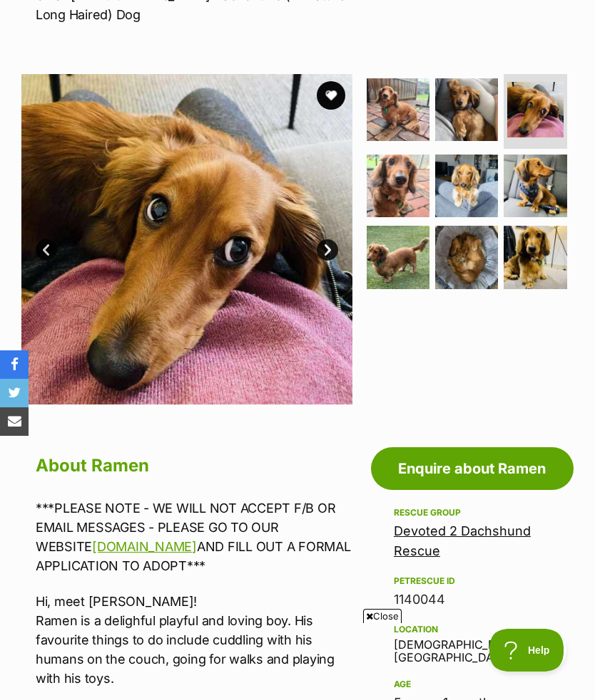  I want to click on span: Close, so click(382, 616).